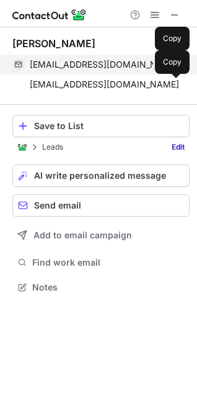  Describe the element at coordinates (101, 176) in the screenshot. I see `button: AI write personalized message` at that location.